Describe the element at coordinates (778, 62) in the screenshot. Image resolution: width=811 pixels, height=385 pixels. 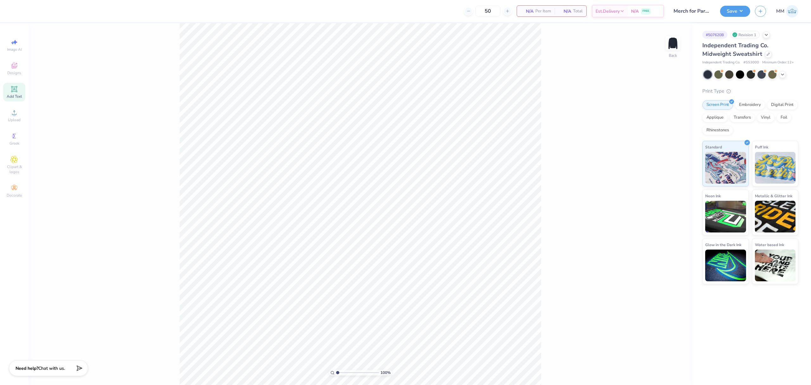
I see `span: Minimum Order: 12 +` at that location.